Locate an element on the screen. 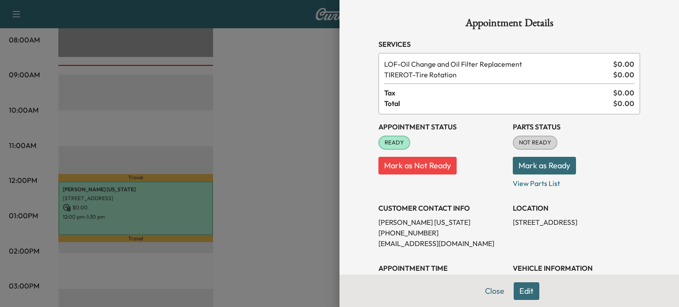 This screenshot has height=307, width=679. button: Mark as Ready is located at coordinates (544, 166).